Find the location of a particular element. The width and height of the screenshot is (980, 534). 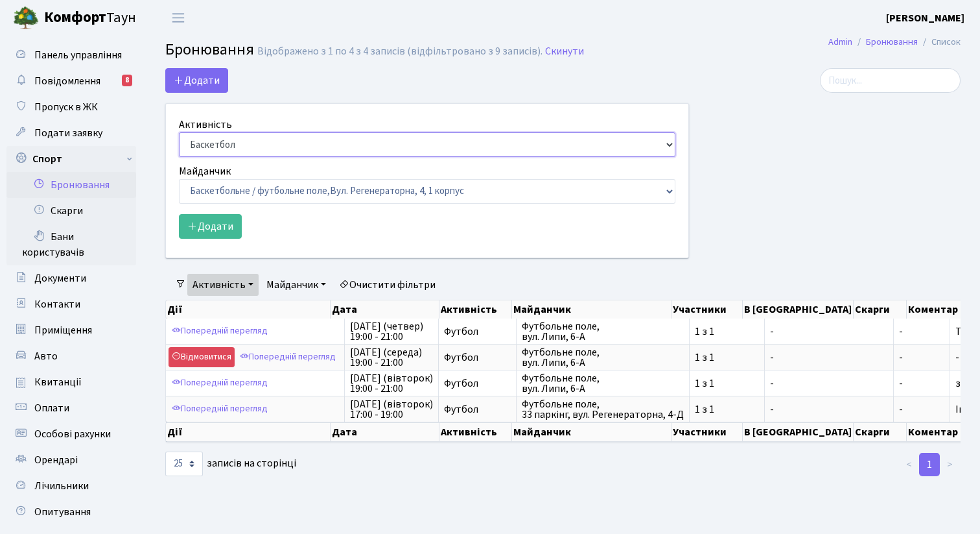

select: записів на сторінці is located at coordinates (185, 464).